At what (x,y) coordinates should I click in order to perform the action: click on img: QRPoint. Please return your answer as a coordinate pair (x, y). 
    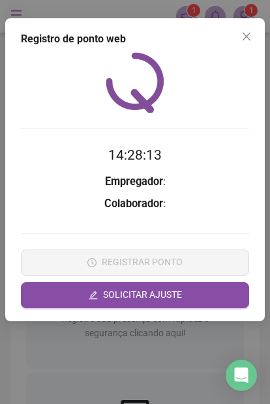
    Looking at the image, I should click on (135, 82).